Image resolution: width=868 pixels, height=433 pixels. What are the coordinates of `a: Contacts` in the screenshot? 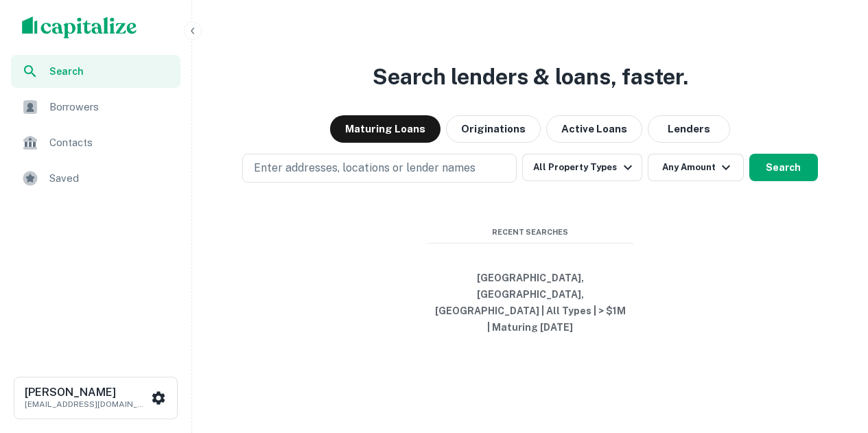 It's located at (95, 143).